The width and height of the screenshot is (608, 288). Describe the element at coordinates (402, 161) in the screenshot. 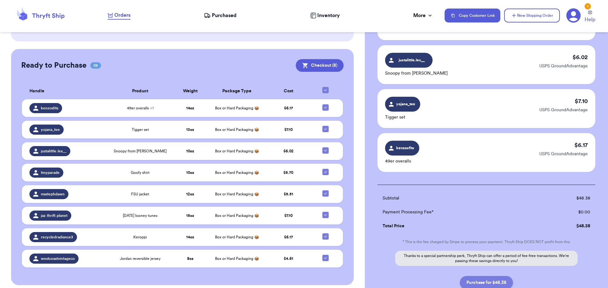

I see `p: 49er overalls` at that location.